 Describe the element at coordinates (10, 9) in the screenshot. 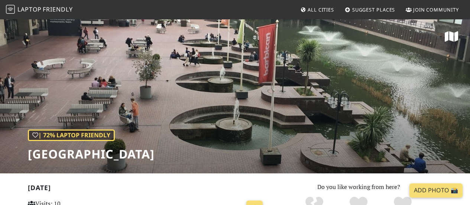

I see `img: LaptopFriendly` at that location.